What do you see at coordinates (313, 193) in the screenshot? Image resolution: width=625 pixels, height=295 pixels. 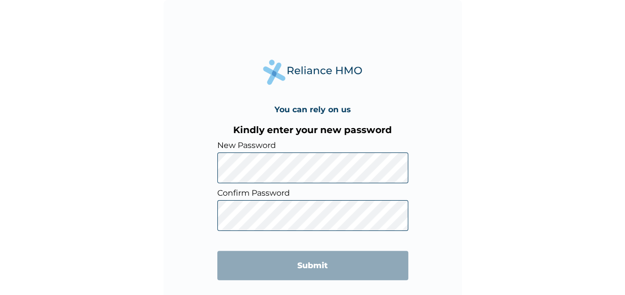 I see `label: Confirm Password` at bounding box center [313, 193].